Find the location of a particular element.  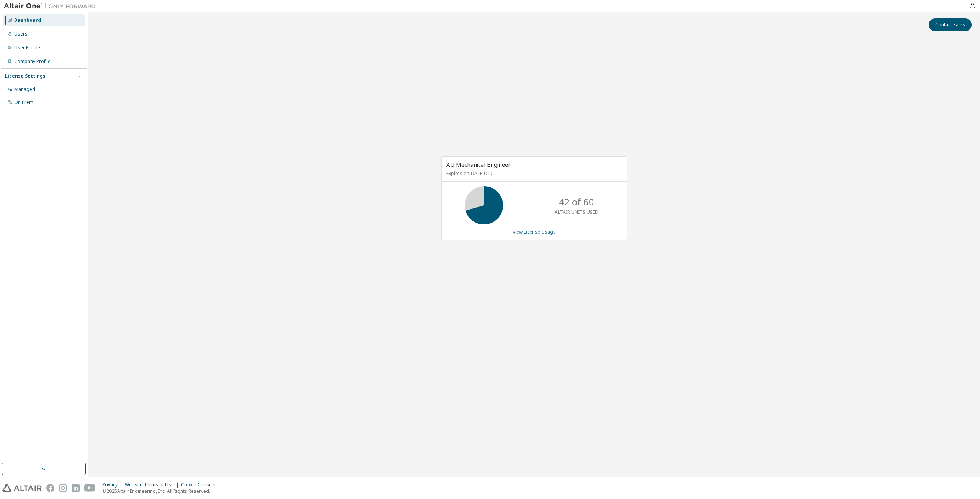

div: License Settings is located at coordinates (25, 76).